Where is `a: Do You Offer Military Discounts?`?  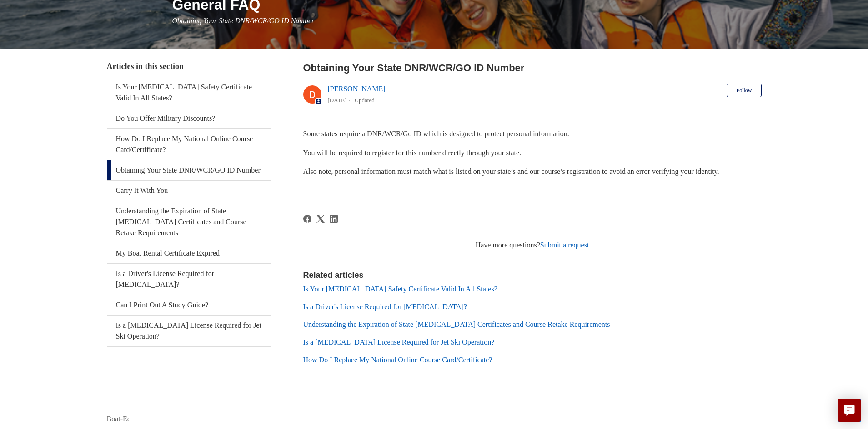 a: Do You Offer Military Discounts? is located at coordinates (189, 118).